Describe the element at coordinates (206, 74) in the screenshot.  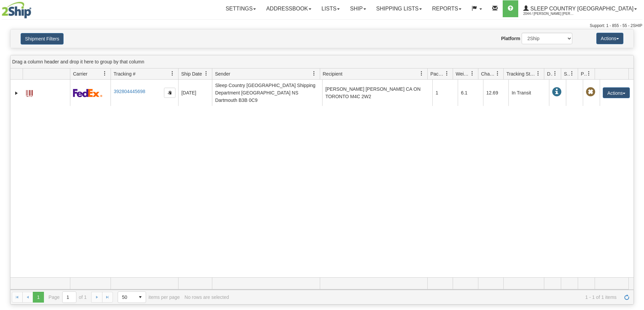
I see `a: Ship Date filter column settings` at that location.